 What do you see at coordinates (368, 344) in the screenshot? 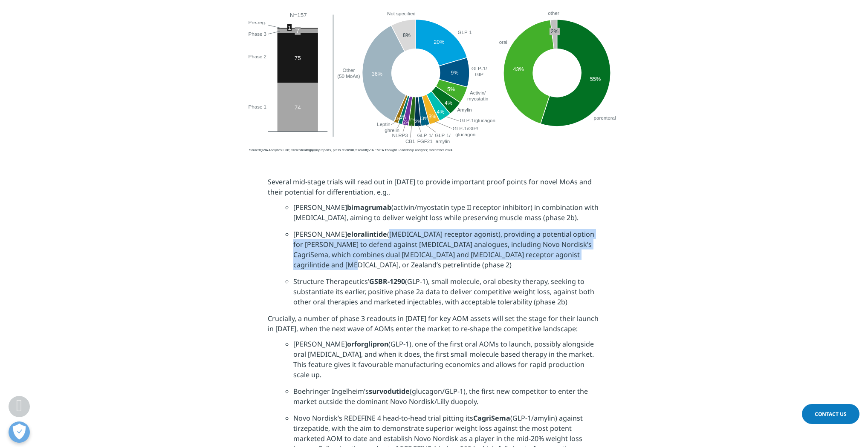
I see `strong: orforglipron` at bounding box center [368, 344].